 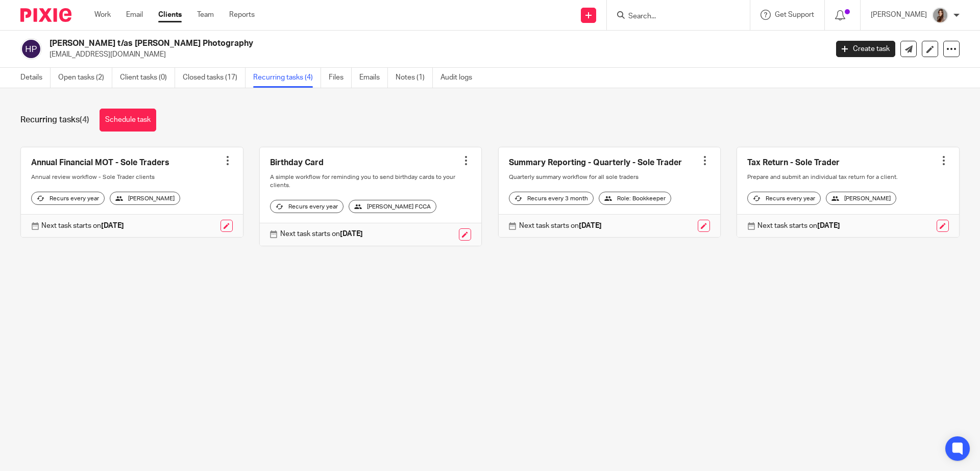 What do you see at coordinates (551, 198) in the screenshot?
I see `div: Recurs every 3 month` at bounding box center [551, 198].